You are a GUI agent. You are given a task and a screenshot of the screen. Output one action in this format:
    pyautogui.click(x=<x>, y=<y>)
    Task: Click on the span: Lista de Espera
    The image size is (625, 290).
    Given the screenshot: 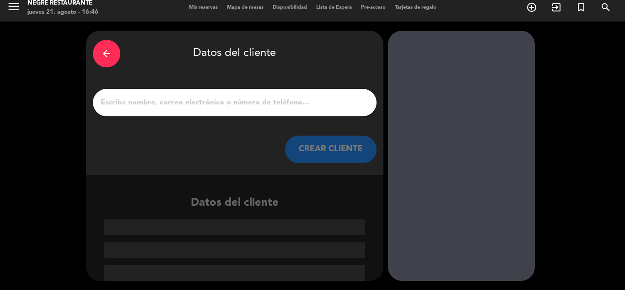 What is the action you would take?
    pyautogui.click(x=334, y=7)
    